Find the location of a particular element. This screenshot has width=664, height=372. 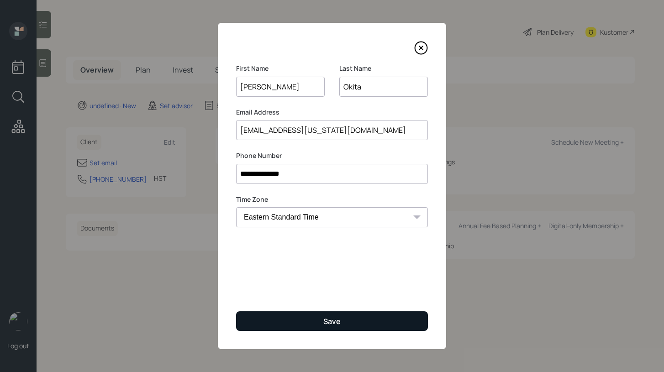

label: Phone Number is located at coordinates (332, 156).